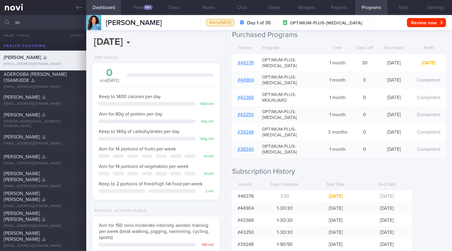  I want to click on div: # 43250, so click(246, 232).